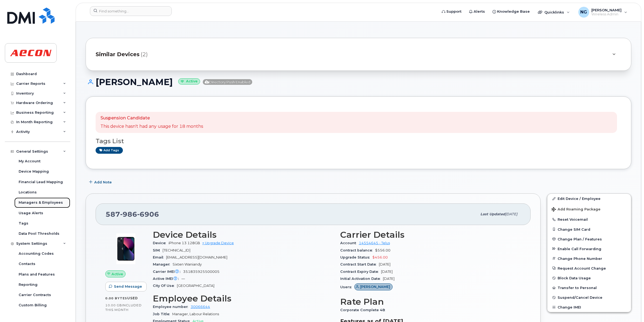 This screenshot has height=322, width=644. Describe the element at coordinates (145, 54) in the screenshot. I see `span: (2)` at that location.